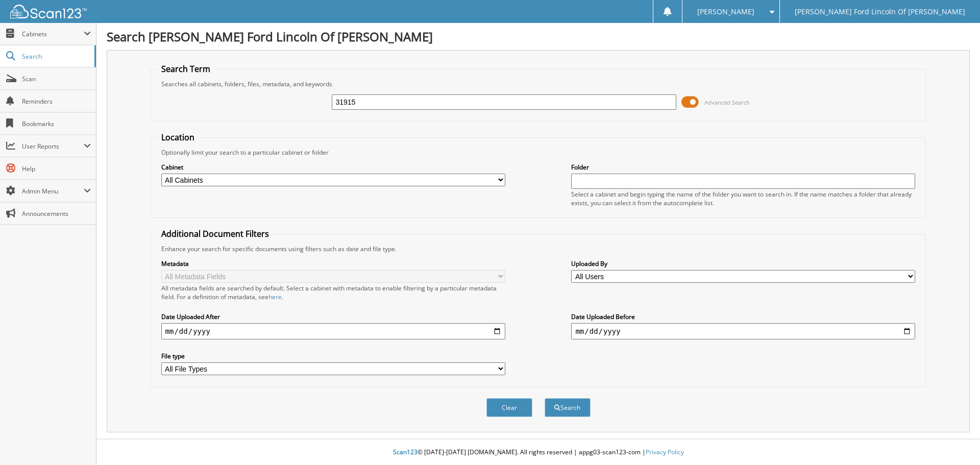  I want to click on button: Search, so click(567, 407).